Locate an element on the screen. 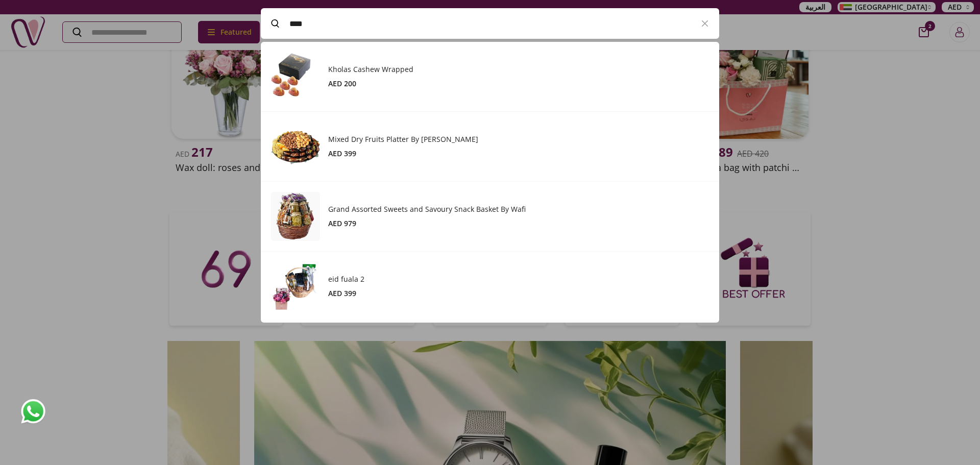 The width and height of the screenshot is (980, 465). h3: Kholas Cashew Wrapped is located at coordinates (518, 69).